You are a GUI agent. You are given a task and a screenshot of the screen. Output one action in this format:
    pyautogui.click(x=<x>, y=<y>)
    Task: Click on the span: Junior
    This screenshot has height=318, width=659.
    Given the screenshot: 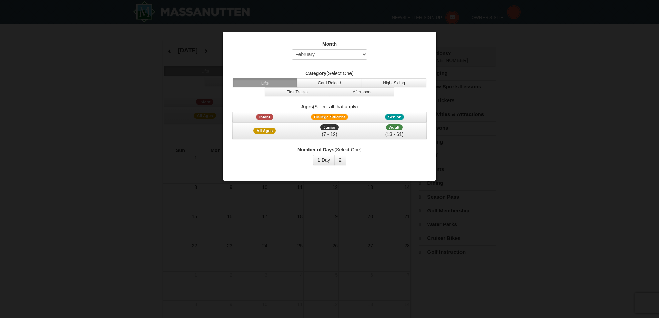 What is the action you would take?
    pyautogui.click(x=329, y=127)
    